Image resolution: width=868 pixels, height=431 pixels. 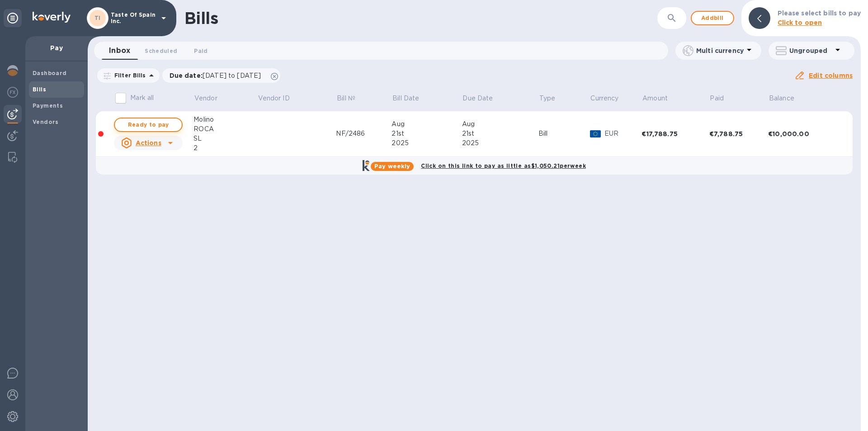 What do you see at coordinates (148, 125) in the screenshot?
I see `button: Ready to pay` at bounding box center [148, 125].